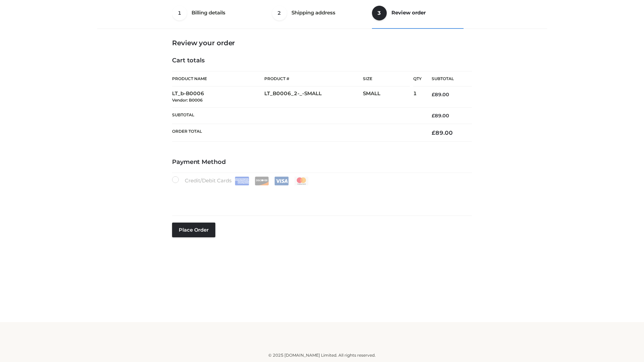 Image resolution: width=644 pixels, height=362 pixels. Describe the element at coordinates (322, 61) in the screenshot. I see `h4: Cart totals` at that location.